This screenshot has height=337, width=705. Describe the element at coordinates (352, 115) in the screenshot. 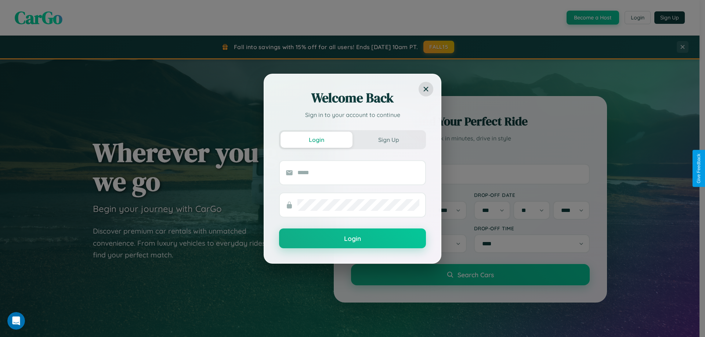

I see `p: Sign in to your account to continue` at that location.